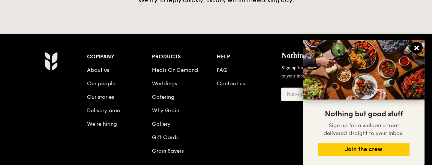  I want to click on a: Catering, so click(163, 97).